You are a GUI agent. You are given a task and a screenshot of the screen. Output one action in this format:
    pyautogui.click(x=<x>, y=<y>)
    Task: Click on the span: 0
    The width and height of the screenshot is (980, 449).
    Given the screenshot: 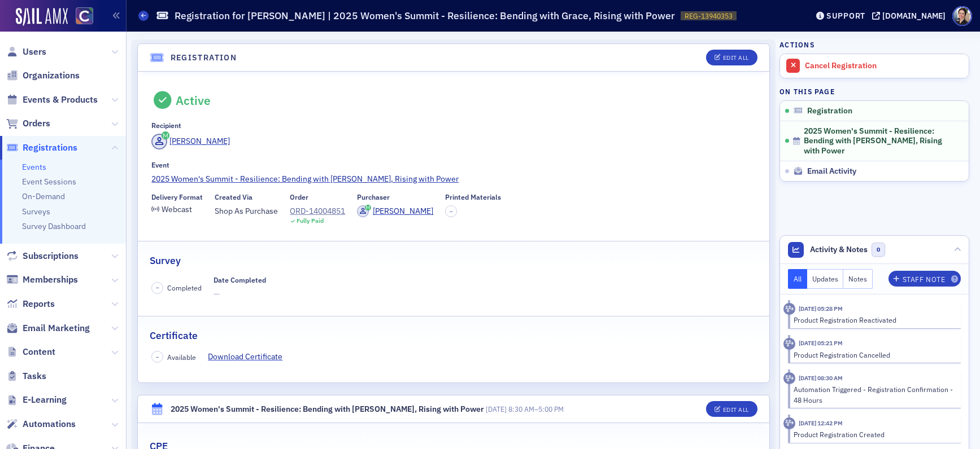 What is the action you would take?
    pyautogui.click(x=878, y=249)
    